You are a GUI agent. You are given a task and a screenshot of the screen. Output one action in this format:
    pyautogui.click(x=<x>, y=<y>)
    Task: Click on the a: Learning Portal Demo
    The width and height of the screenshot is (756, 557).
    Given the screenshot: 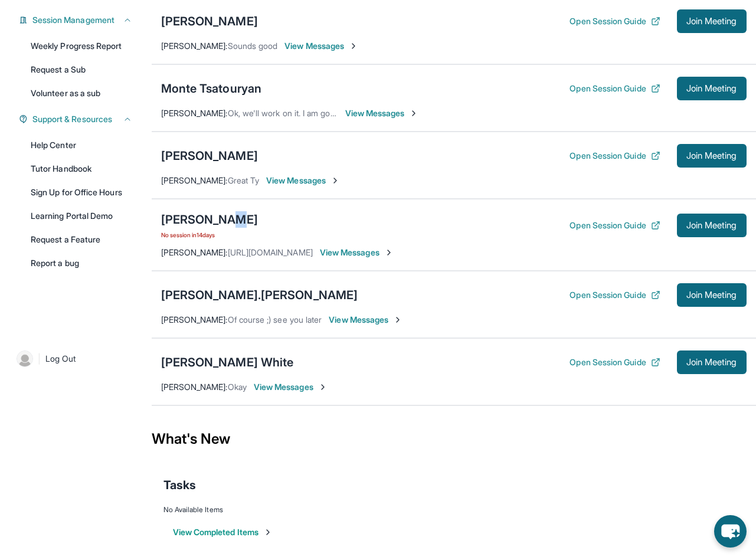 What is the action you would take?
    pyautogui.click(x=81, y=216)
    